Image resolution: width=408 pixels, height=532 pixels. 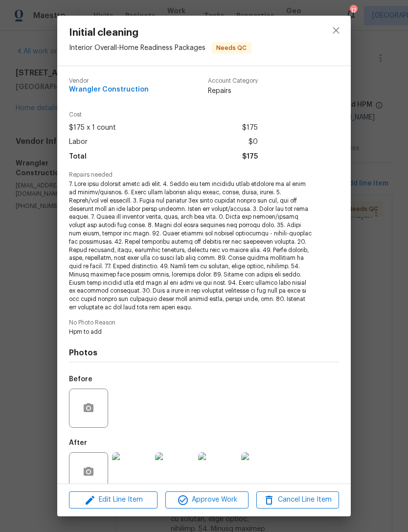 I want to click on div: 17, so click(x=353, y=11).